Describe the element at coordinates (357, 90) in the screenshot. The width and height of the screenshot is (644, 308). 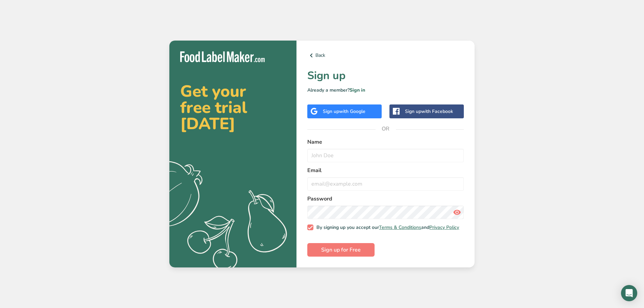
I see `a: Sign in` at that location.